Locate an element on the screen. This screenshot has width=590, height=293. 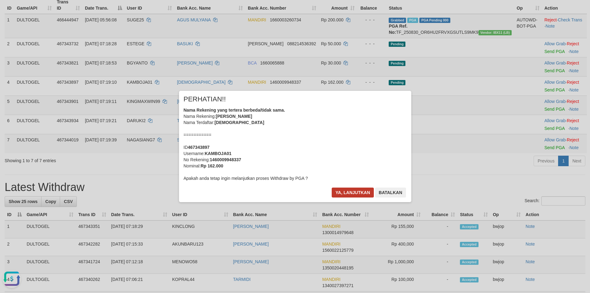
b: 1460009948337 is located at coordinates (225, 159).